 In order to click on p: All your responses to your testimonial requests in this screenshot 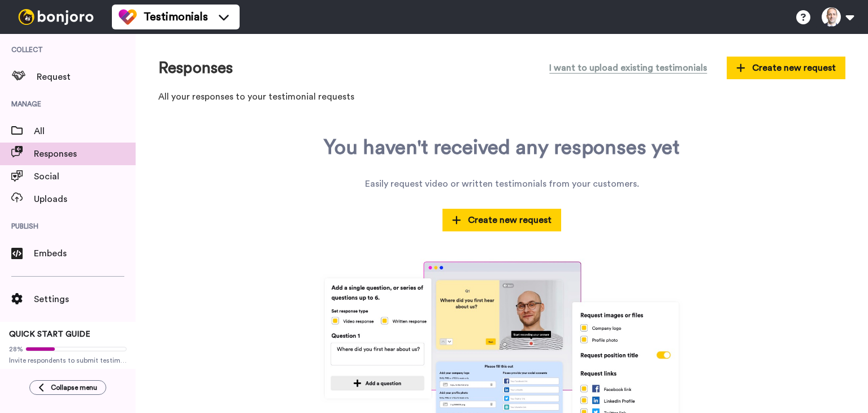, I will do `click(502, 96)`.